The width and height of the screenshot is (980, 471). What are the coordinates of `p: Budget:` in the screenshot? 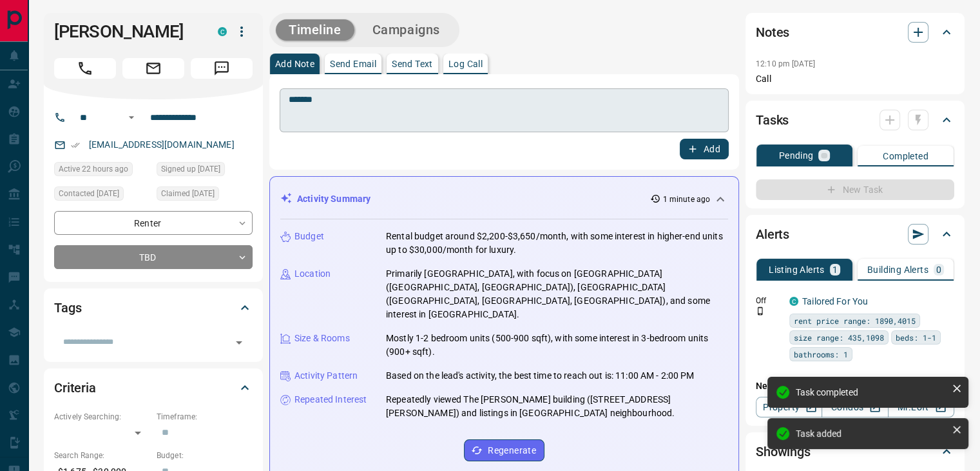 It's located at (204, 455).